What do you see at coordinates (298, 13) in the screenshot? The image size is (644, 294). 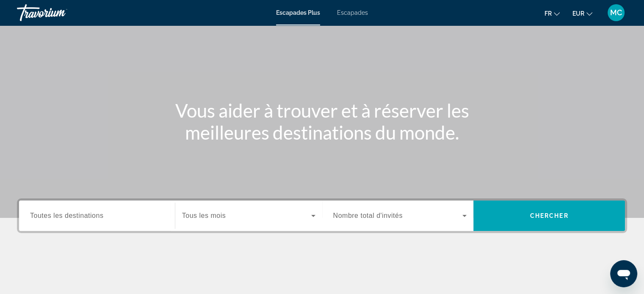 I see `a: Escapades Plus` at bounding box center [298, 13].